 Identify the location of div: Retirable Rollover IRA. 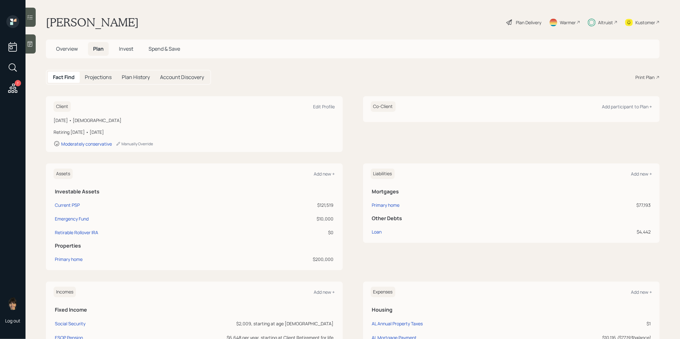
(76, 232).